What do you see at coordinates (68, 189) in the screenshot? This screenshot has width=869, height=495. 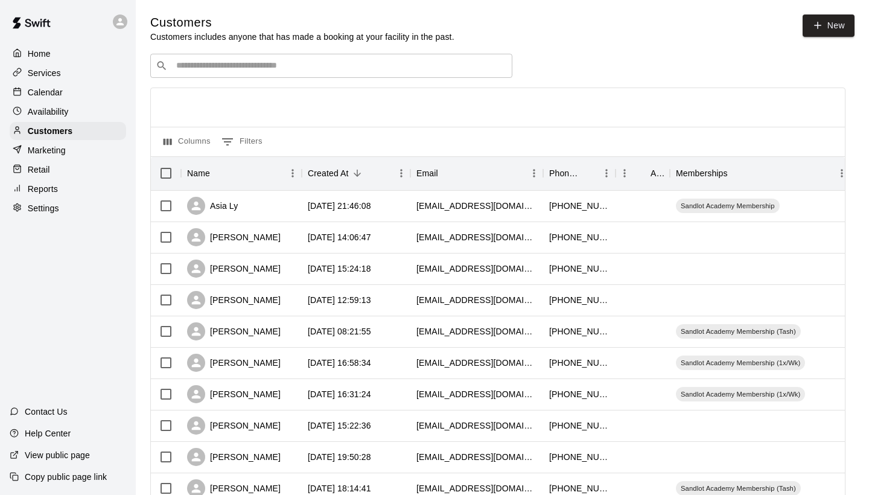 I see `a: Reports` at bounding box center [68, 189].